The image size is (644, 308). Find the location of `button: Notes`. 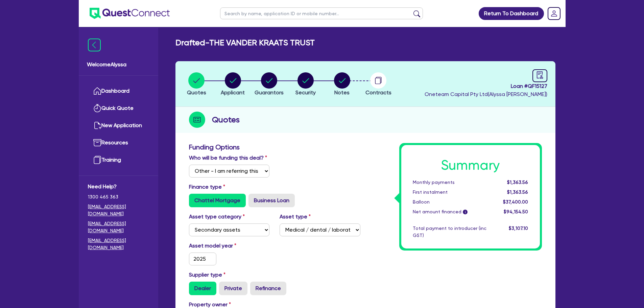

button: Notes is located at coordinates (343, 84).